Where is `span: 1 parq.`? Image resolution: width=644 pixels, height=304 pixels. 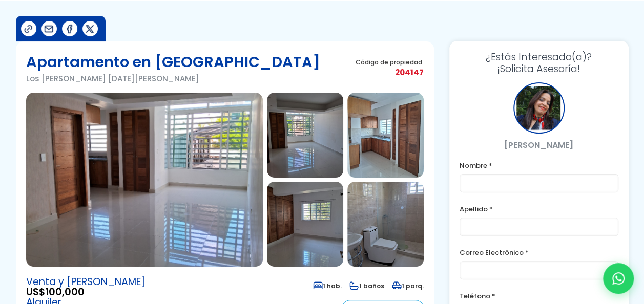 span: 1 parq. is located at coordinates (408, 285).